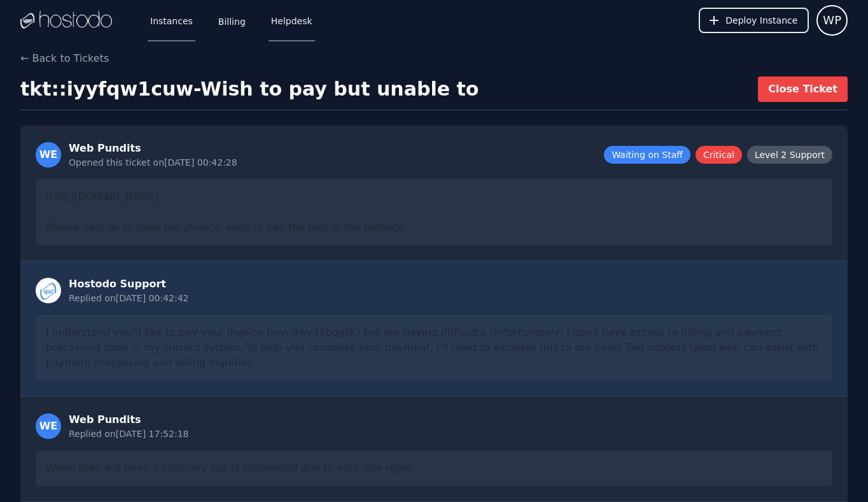 This screenshot has width=868, height=502. What do you see at coordinates (249, 89) in the screenshot?
I see `h1: tkt::iyyfqw1cuw - Wish to pay but unable to` at bounding box center [249, 89].